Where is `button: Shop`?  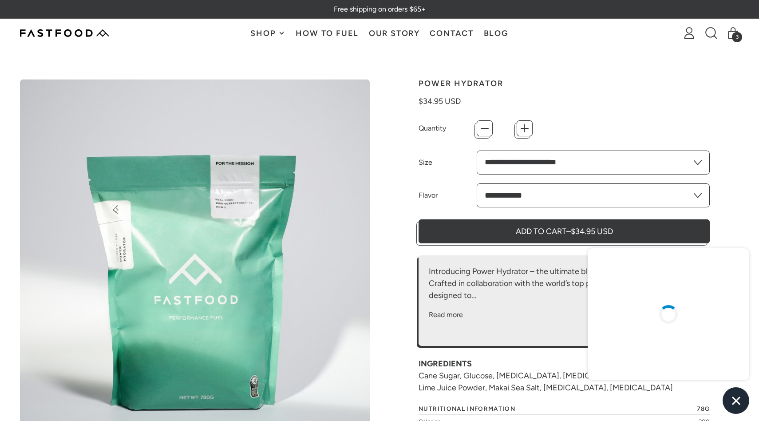 button: Shop is located at coordinates (268, 33).